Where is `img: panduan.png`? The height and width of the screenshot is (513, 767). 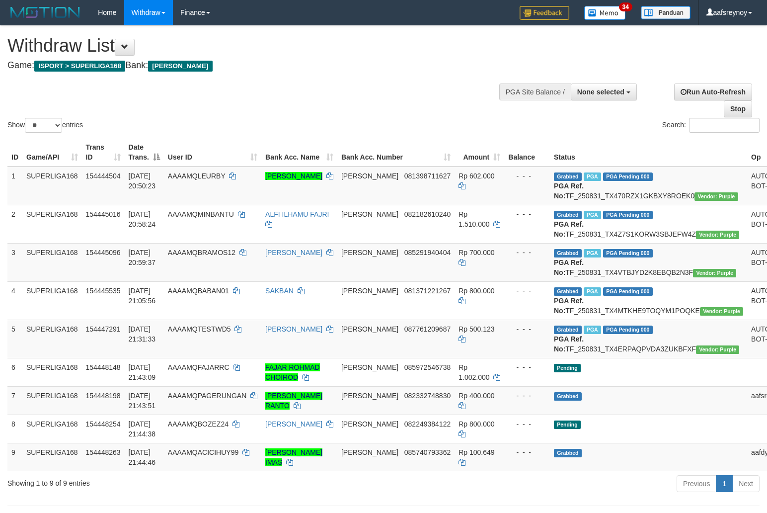
img: panduan.png is located at coordinates (666, 12).